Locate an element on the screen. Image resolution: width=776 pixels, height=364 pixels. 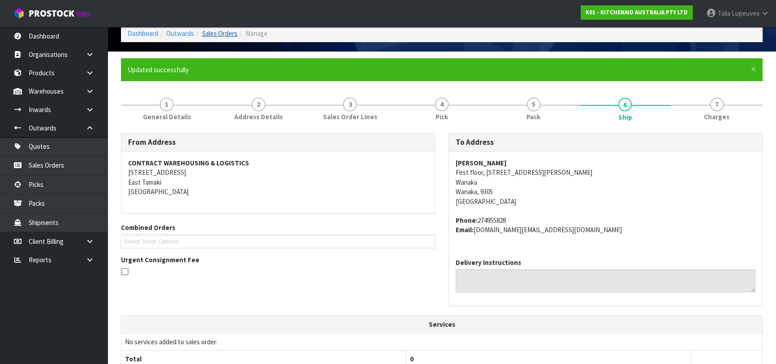
span: Charges is located at coordinates (717, 117).